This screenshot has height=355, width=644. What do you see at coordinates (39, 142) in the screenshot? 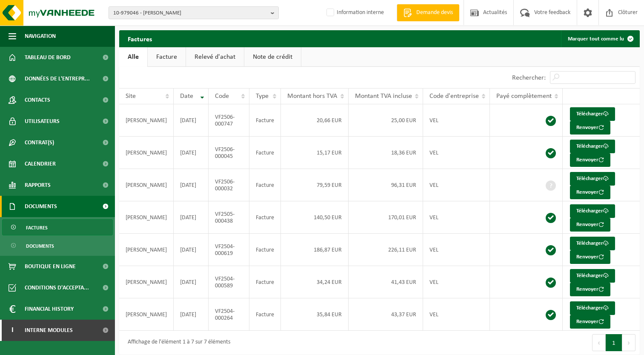
I see `span: Contrat(s)` at bounding box center [39, 142].